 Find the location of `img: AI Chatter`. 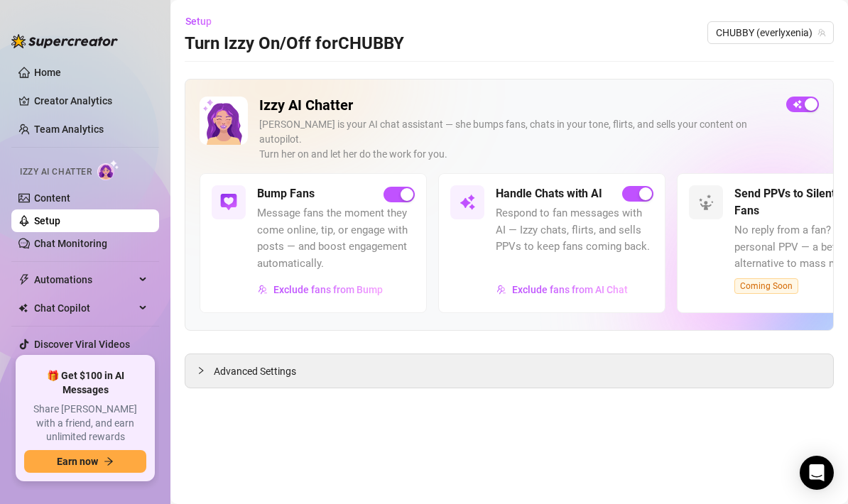

img: AI Chatter is located at coordinates (108, 170).